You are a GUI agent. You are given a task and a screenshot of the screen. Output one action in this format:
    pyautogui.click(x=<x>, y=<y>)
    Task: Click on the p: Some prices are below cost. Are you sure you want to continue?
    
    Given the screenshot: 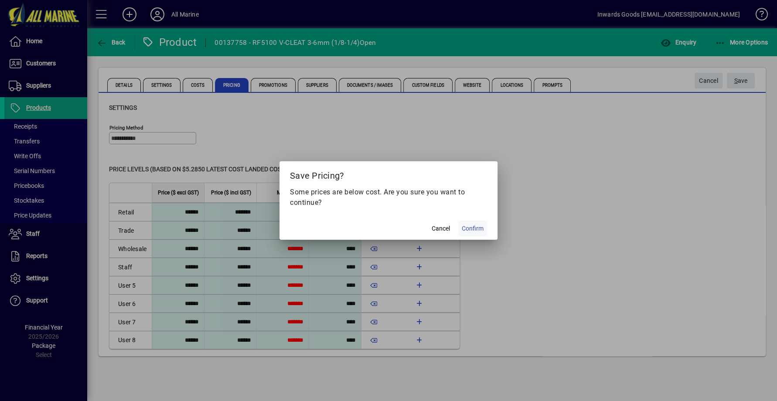 What is the action you would take?
    pyautogui.click(x=389, y=198)
    